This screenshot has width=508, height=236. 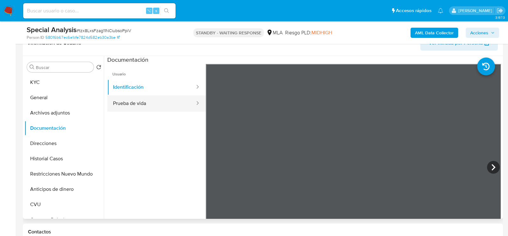 I want to click on button: Volver al orden por defecto, so click(x=99, y=68).